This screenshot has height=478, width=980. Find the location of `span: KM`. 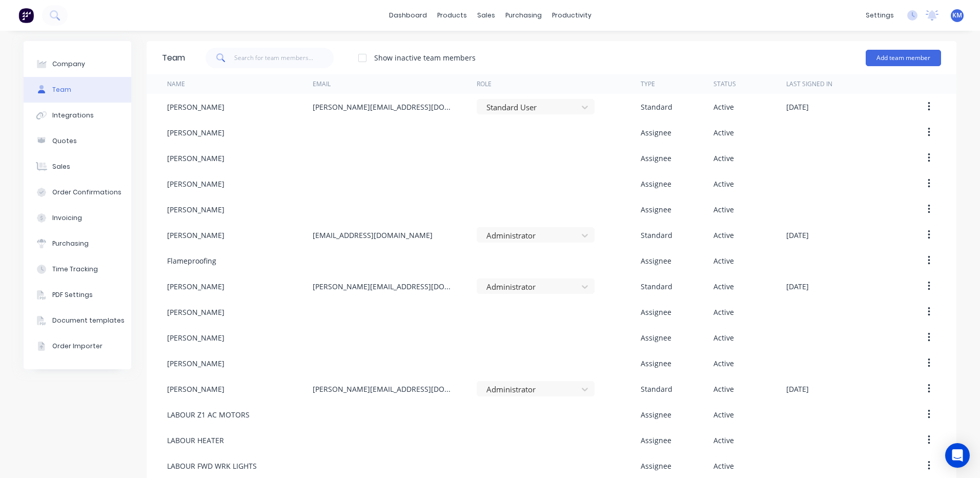

span: KM is located at coordinates (957, 16).